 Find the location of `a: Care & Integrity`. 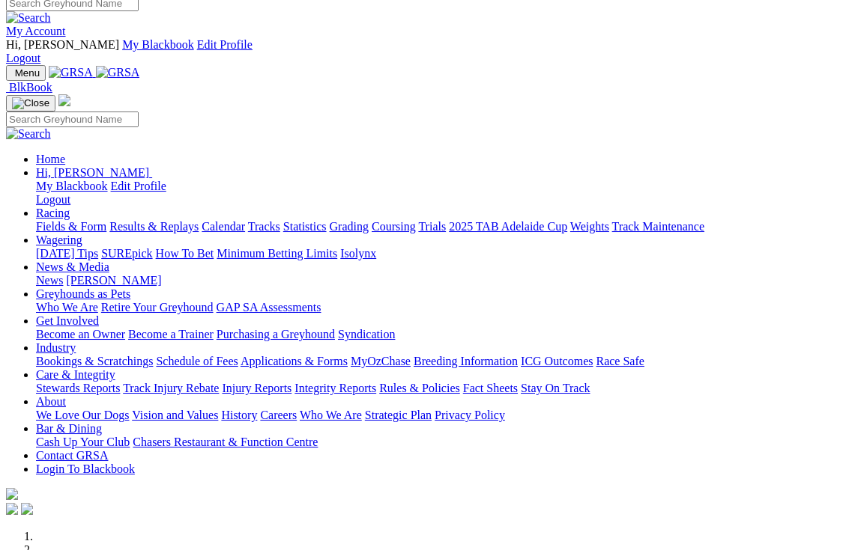

a: Care & Integrity is located at coordinates (76, 374).